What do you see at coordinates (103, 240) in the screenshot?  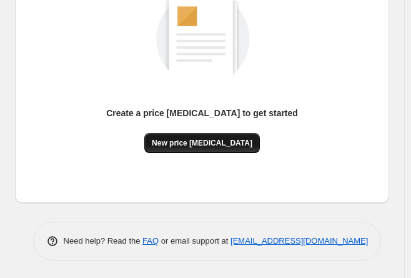 I see `span: Need help? Read the` at bounding box center [103, 240].